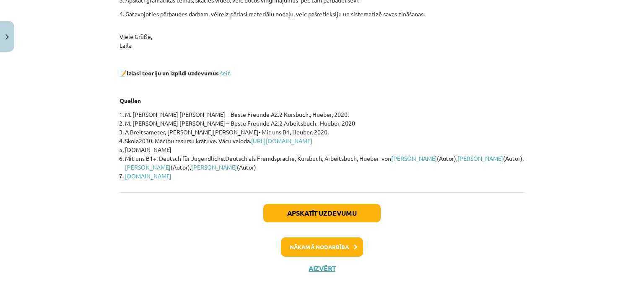 The image size is (644, 291). Describe the element at coordinates (322, 36) in the screenshot. I see `p: Viele Grüße, Laila` at that location.